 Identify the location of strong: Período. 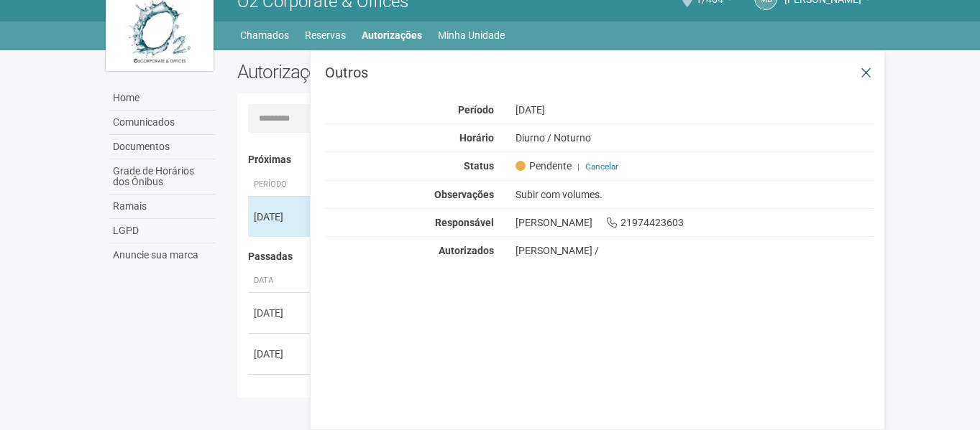
(476, 110).